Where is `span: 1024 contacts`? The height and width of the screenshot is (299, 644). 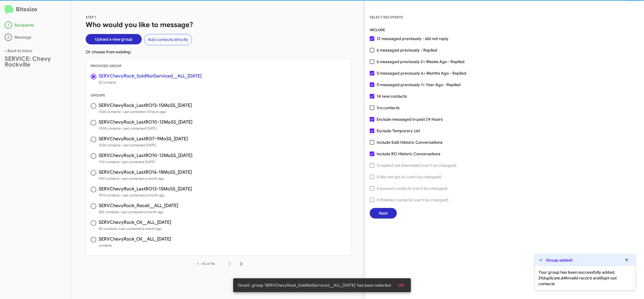
span: 1024 contacts is located at coordinates (143, 145).